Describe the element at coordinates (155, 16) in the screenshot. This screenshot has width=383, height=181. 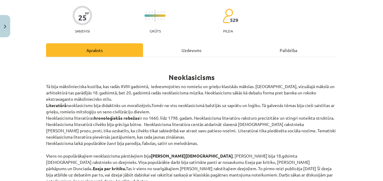
I see `img: icon-long-line-d9ea69661e0d244f92f715978eff75569469978d946b2353a9bb055b3ed8787d.svg` at that location.